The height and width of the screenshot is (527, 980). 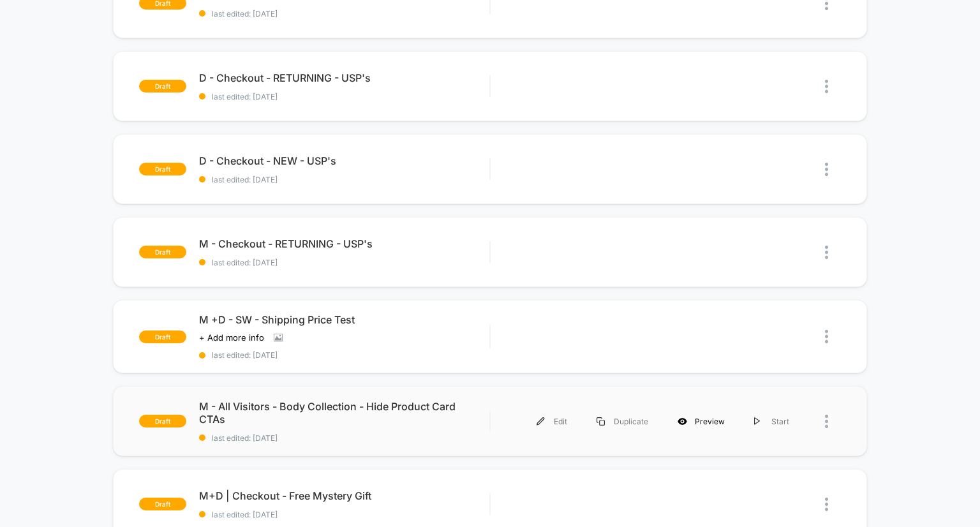 I want to click on span: M - All Visitors - Body Collection - Hide Product Card CTAs, so click(x=345, y=413).